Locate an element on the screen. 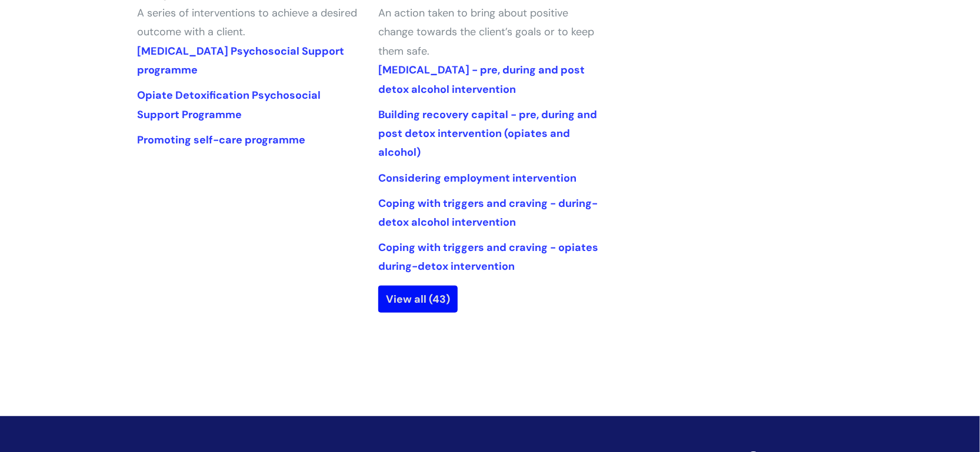  a: Promoting self-care programme is located at coordinates (221, 140).